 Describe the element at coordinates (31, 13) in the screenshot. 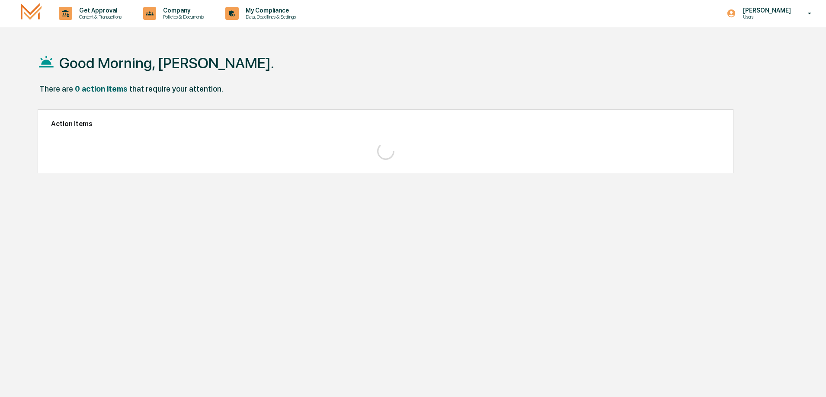

I see `img: logo` at that location.